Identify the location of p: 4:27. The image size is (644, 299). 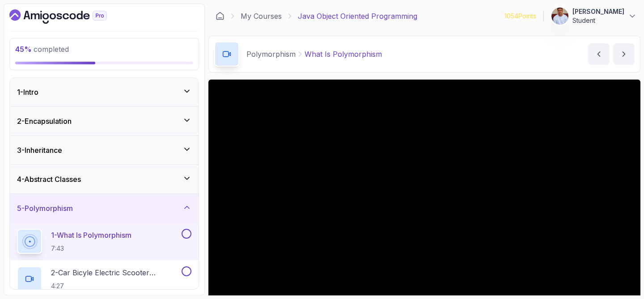
(116, 286).